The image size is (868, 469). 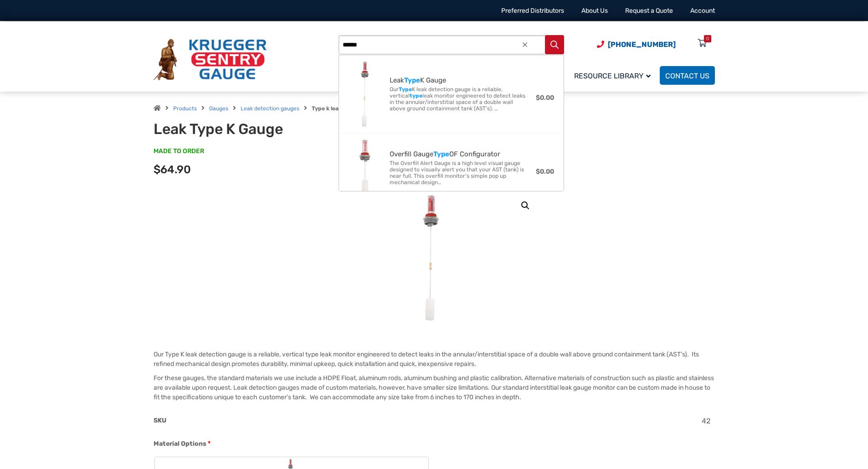 I want to click on span: Our K leak detection gauge is a reliable, vertical leak monitor engineered to detect leaks in the..., so click(x=459, y=99).